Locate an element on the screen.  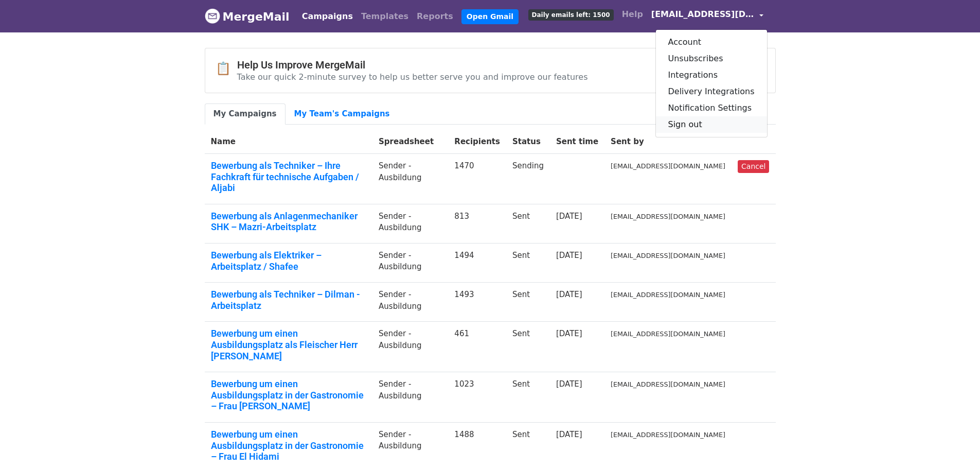
th: Status is located at coordinates (528, 141).